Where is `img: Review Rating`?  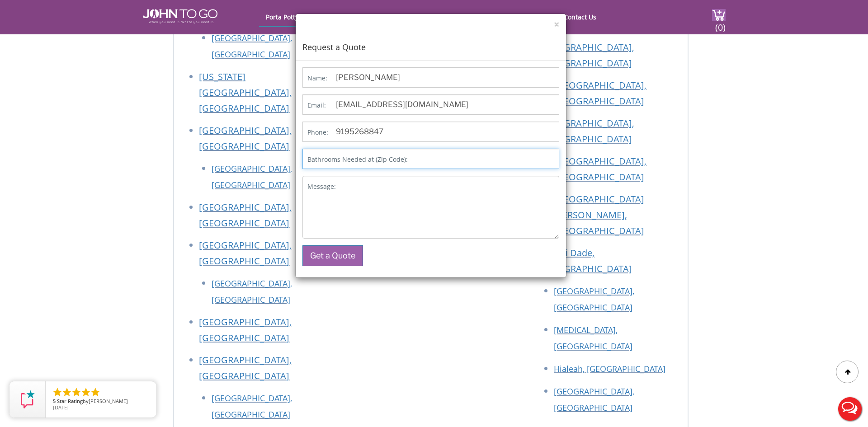 img: Review Rating is located at coordinates (28, 400).